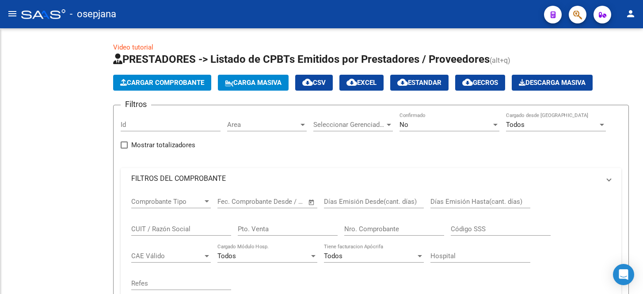  Describe the element at coordinates (235, 201) in the screenshot. I see `input: Fecha inicio` at that location.